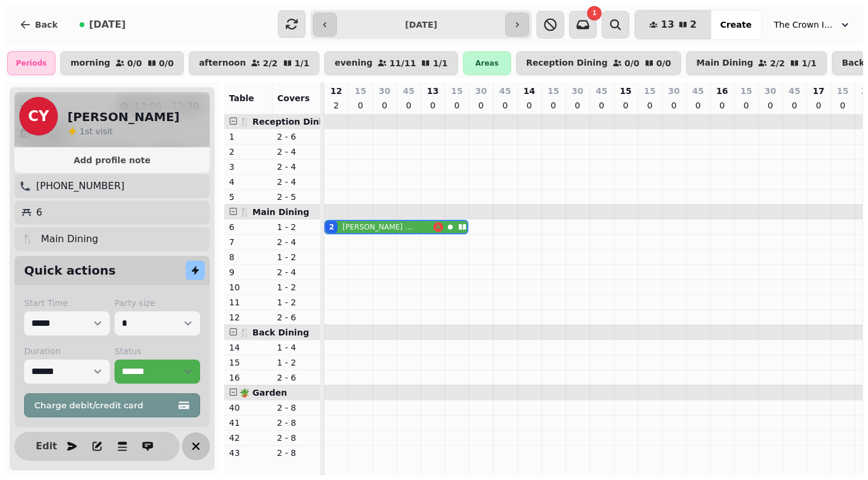 This screenshot has height=480, width=868. Describe the element at coordinates (46, 446) in the screenshot. I see `button: Edit` at that location.